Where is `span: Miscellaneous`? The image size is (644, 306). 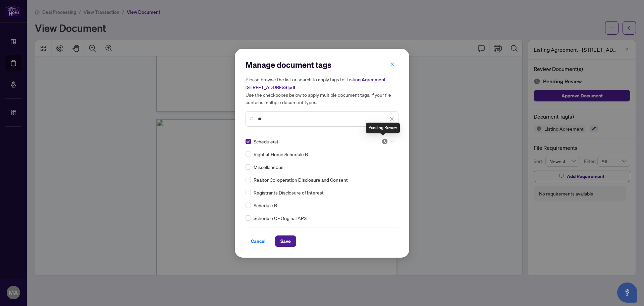 span: Miscellaneous is located at coordinates (268, 167).